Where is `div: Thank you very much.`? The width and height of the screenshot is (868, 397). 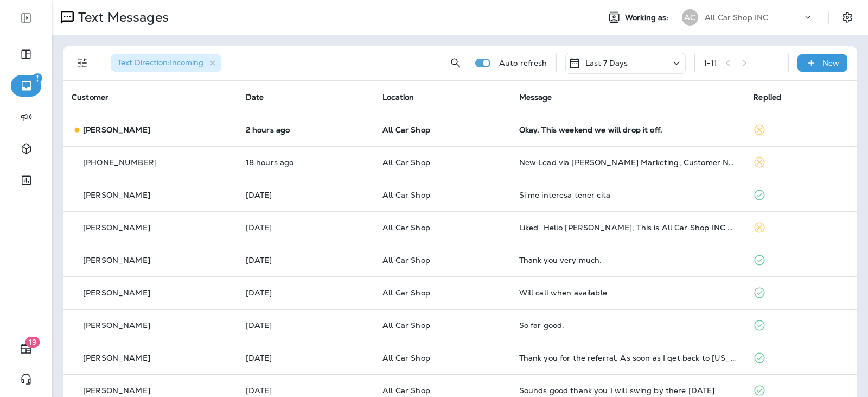
div: Thank you very much. is located at coordinates (628, 260).